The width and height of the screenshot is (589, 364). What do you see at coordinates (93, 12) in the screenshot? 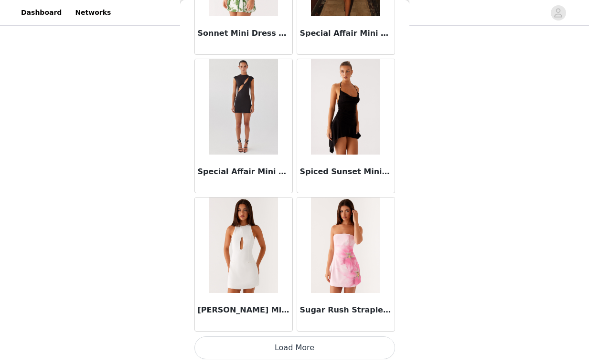
I see `a: Networks` at bounding box center [93, 12].